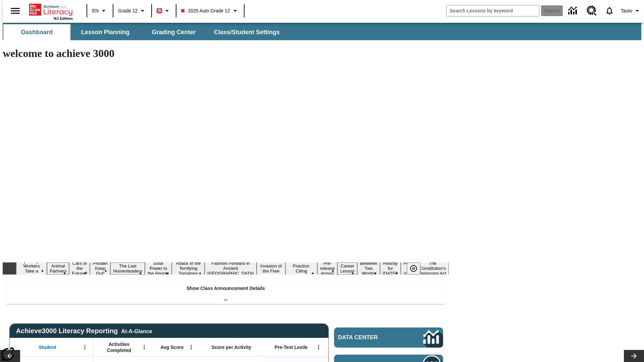 This screenshot has height=362, width=644. What do you see at coordinates (408, 268) in the screenshot?
I see `button: Slide 15 Point of View` at bounding box center [408, 268].